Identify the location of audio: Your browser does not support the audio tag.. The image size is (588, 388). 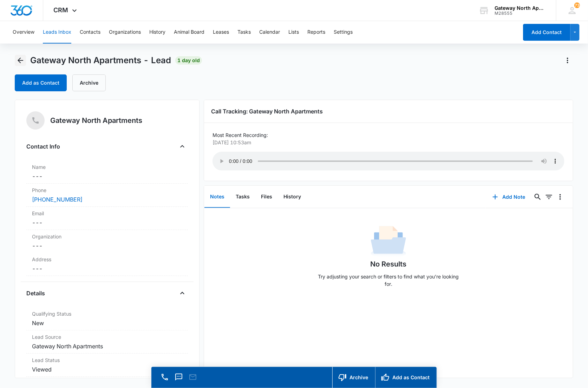
(389, 162).